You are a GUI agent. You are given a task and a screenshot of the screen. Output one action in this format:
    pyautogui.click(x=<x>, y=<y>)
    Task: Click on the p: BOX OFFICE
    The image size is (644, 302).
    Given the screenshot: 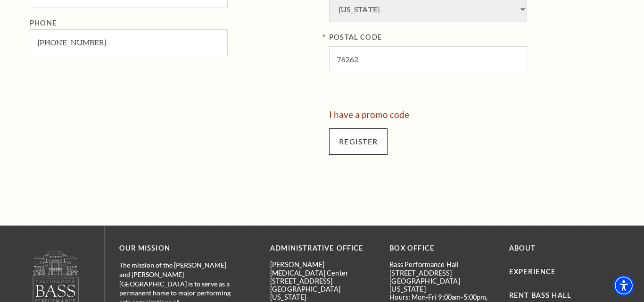 What is the action you would take?
    pyautogui.click(x=441, y=248)
    